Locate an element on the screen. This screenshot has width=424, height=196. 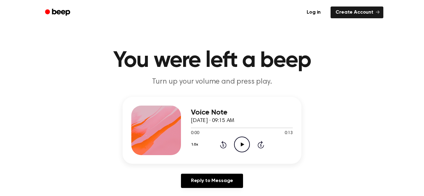
a: Create Account is located at coordinates (357, 12).